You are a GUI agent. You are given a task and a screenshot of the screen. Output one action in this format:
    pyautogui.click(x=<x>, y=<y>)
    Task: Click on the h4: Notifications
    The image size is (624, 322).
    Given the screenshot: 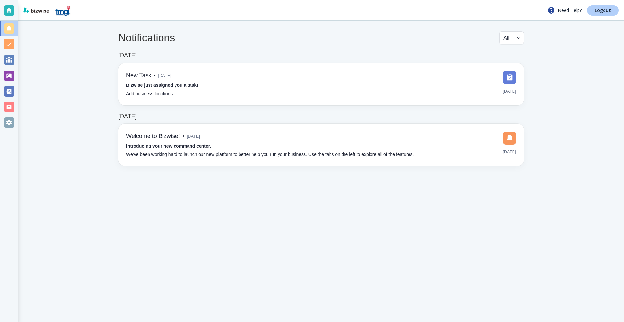 What is the action you would take?
    pyautogui.click(x=147, y=38)
    